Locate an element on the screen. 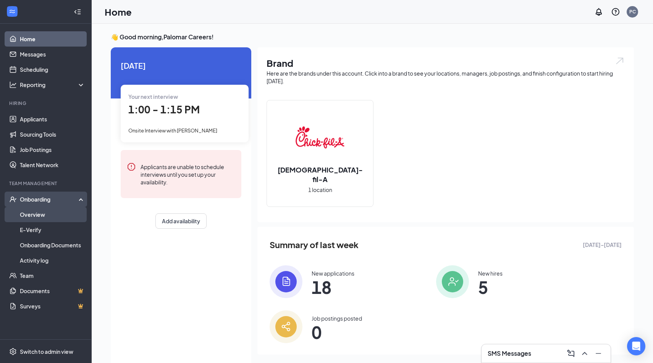  div: Here are the brands under this account. Click into a brand to see your locations, managers, job p... is located at coordinates (446, 77).